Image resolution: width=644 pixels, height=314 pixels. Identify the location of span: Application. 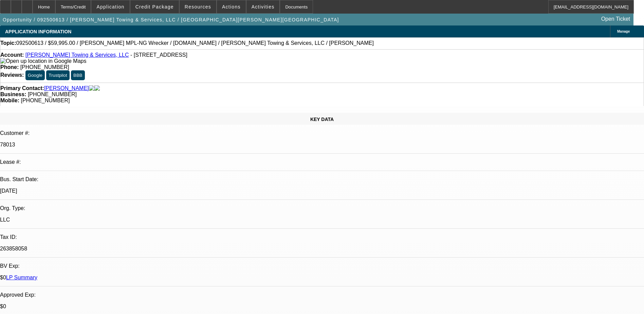
(110, 7).